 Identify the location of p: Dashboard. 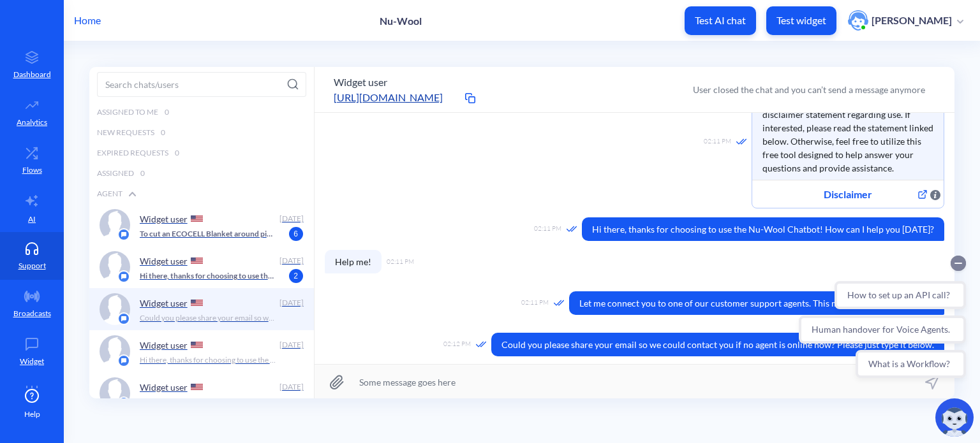
(32, 75).